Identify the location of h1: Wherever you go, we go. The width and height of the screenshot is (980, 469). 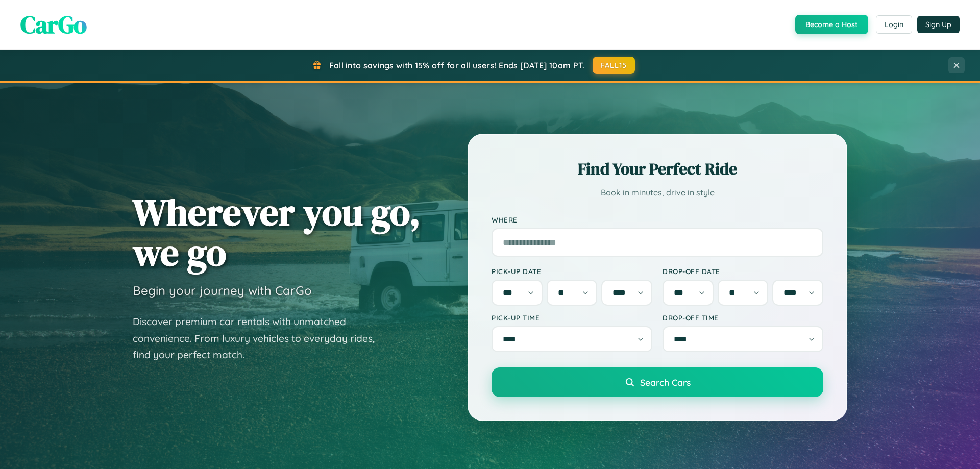
(277, 233).